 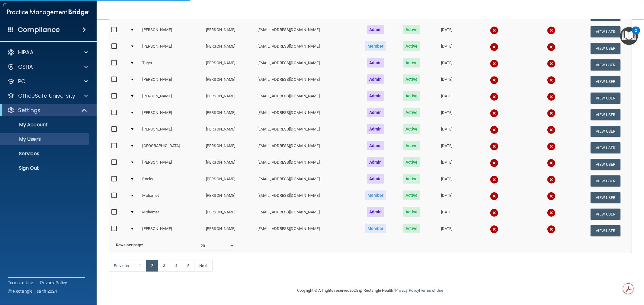 I want to click on a: Previous, so click(x=121, y=266).